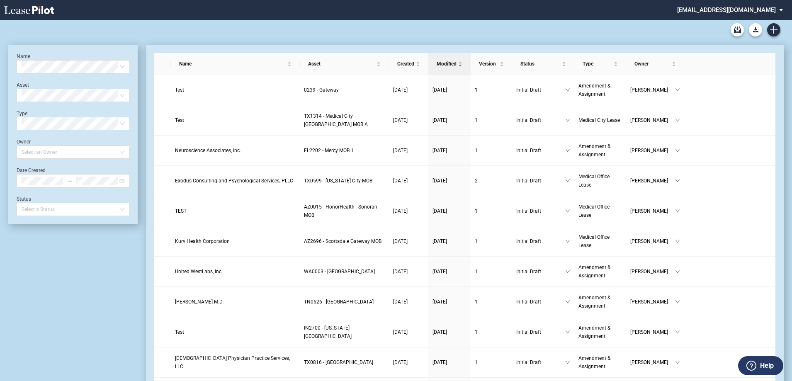 This screenshot has height=381, width=792. What do you see at coordinates (600, 64) in the screenshot?
I see `th: Type` at bounding box center [600, 64].